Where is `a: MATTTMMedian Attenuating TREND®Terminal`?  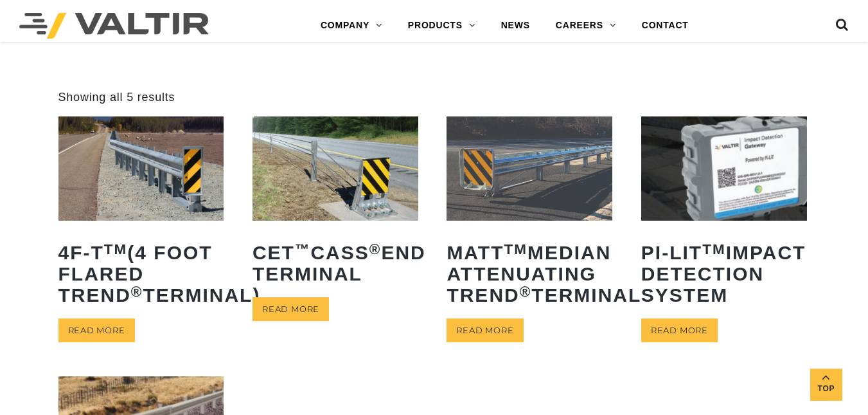 a: MATTTMMedian Attenuating TREND®Terminal is located at coordinates (529, 215).